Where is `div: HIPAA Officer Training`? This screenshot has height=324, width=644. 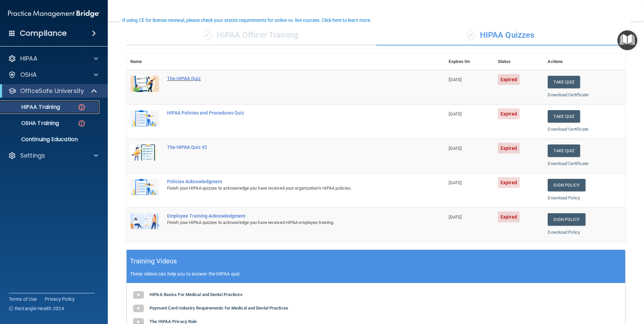 div: HIPAA Officer Training is located at coordinates (251, 35).